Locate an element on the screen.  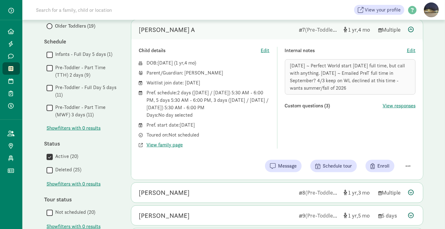
span: Message is located at coordinates (287, 166).